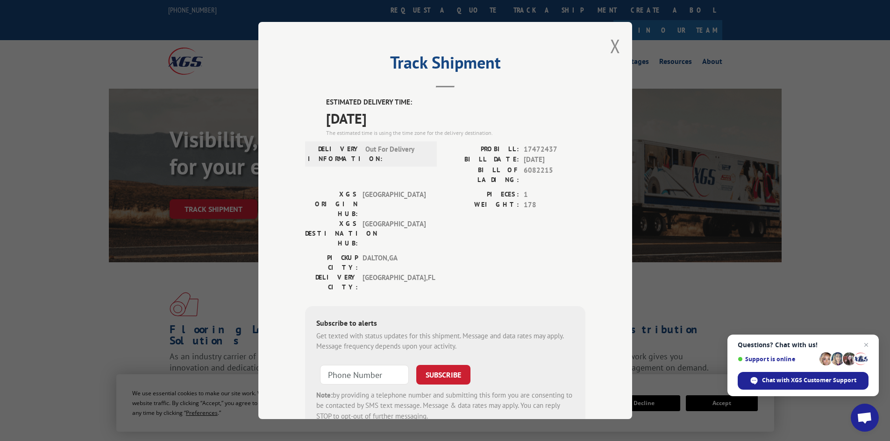 Image resolution: width=890 pixels, height=441 pixels. Describe the element at coordinates (482, 195) in the screenshot. I see `label: PIECES:` at that location.